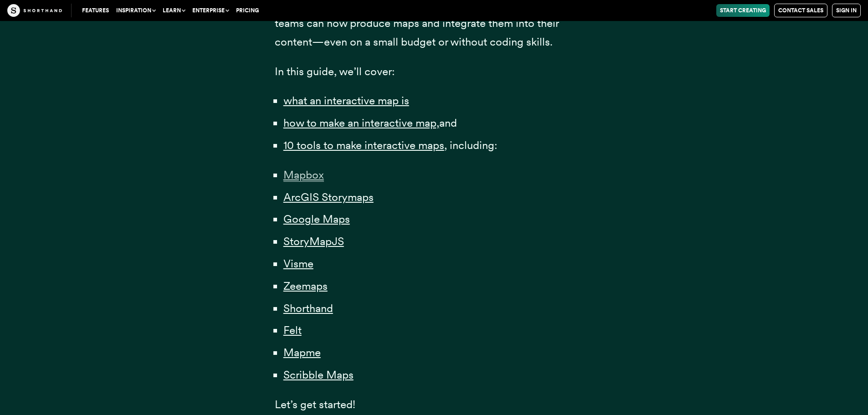 The height and width of the screenshot is (415, 868). I want to click on span: In this guide, we’ll cover:, so click(334, 71).